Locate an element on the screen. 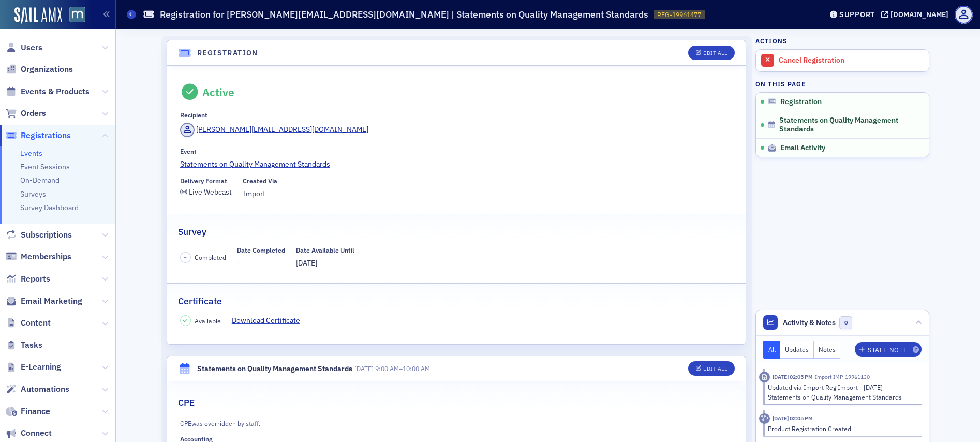  span: Orders is located at coordinates (33, 113).